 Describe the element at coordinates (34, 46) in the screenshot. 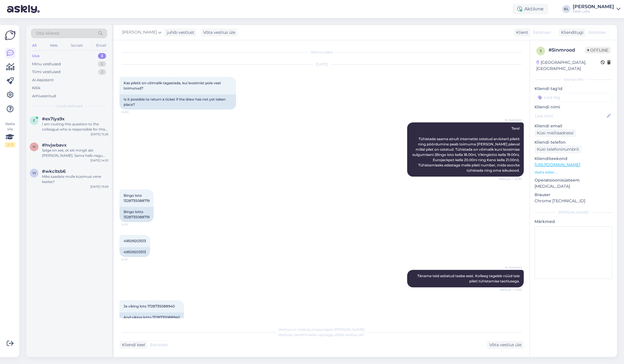

I see `div: All` at that location.